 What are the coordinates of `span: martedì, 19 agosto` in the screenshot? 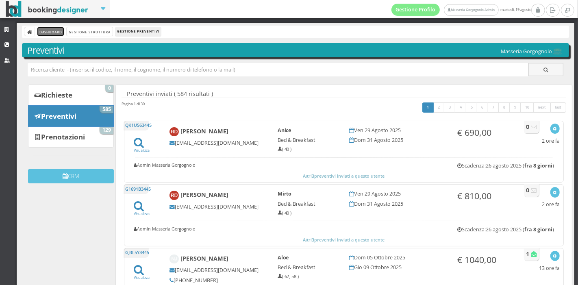 It's located at (461, 10).